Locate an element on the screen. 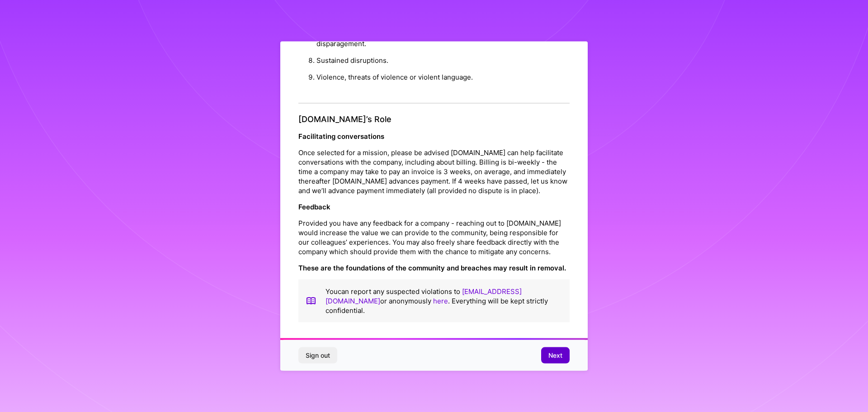  p: You can report any suspected violations to or anonymously . Everything will be kept strictly conf... is located at coordinates (444, 300).